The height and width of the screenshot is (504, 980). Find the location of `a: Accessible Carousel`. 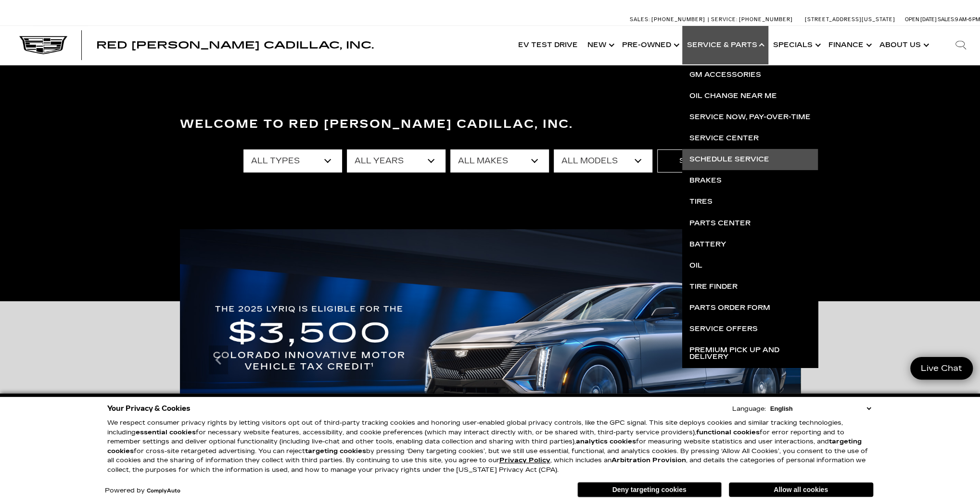

a: Accessible Carousel is located at coordinates (187, 158).